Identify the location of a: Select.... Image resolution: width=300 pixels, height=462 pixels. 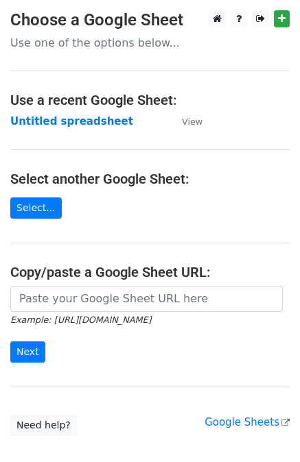
(36, 208).